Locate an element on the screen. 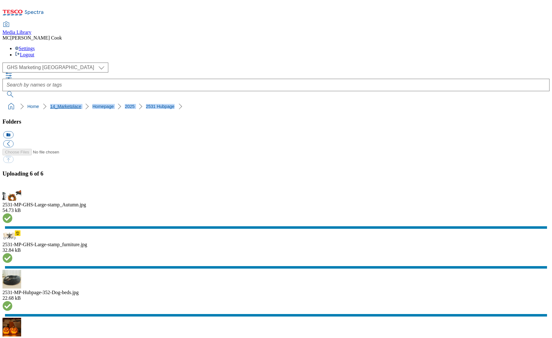 Image resolution: width=552 pixels, height=338 pixels. nav: breadcrumb is located at coordinates (276, 106).